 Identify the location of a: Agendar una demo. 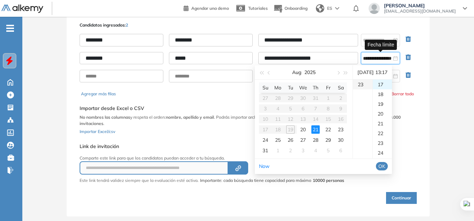
(206, 8).